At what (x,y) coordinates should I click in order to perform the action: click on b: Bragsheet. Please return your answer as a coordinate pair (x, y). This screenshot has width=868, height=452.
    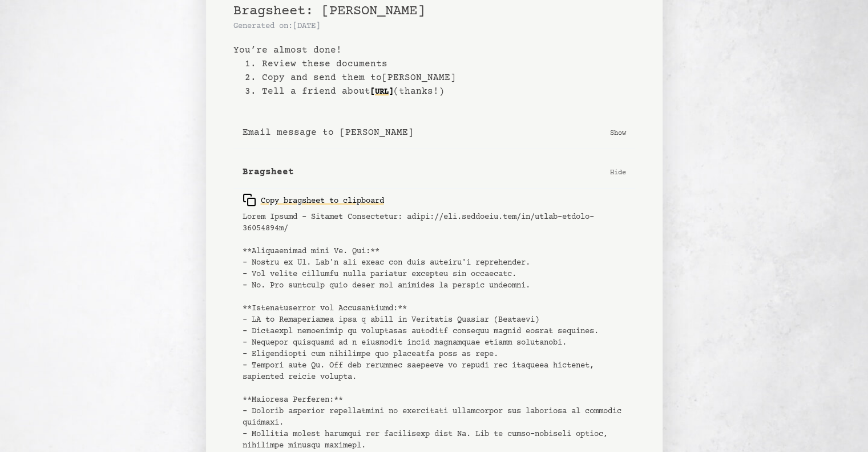
    Looking at the image, I should click on (268, 172).